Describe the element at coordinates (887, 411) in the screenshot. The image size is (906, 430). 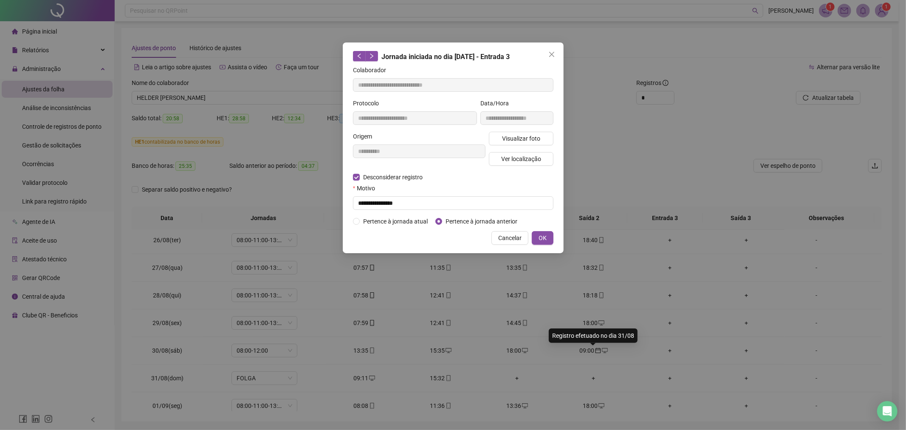
I see `div: Open Intercom Messenger` at that location.